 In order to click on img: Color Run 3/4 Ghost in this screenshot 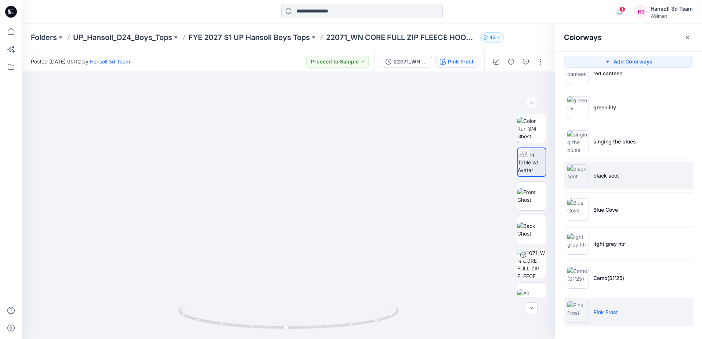, I will do `click(531, 128)`.